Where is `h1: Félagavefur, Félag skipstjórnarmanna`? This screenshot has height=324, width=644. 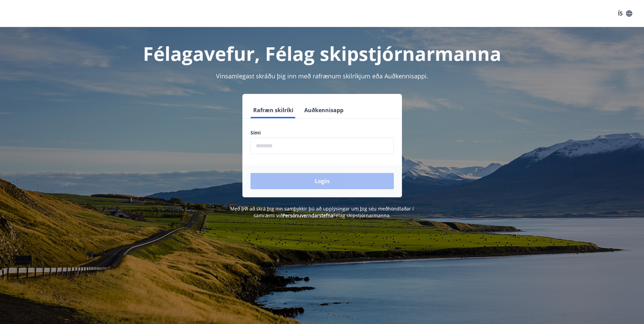
h1: Félagavefur, Félag skipstjórnarmanna is located at coordinates (322, 53).